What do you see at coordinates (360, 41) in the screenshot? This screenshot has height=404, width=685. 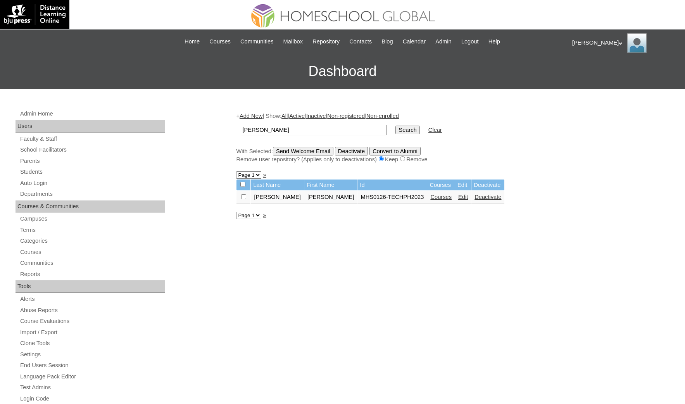 I see `span: Contacts` at bounding box center [360, 41].